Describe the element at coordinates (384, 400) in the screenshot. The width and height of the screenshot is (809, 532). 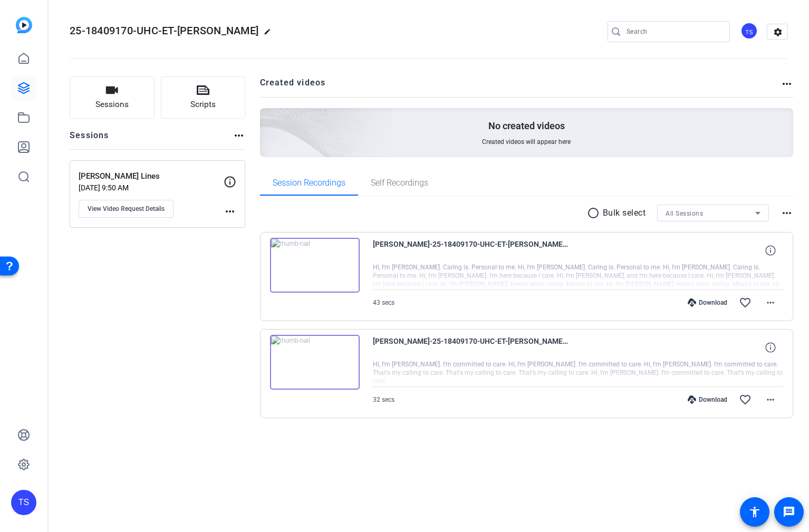
I see `span: 32 secs` at that location.